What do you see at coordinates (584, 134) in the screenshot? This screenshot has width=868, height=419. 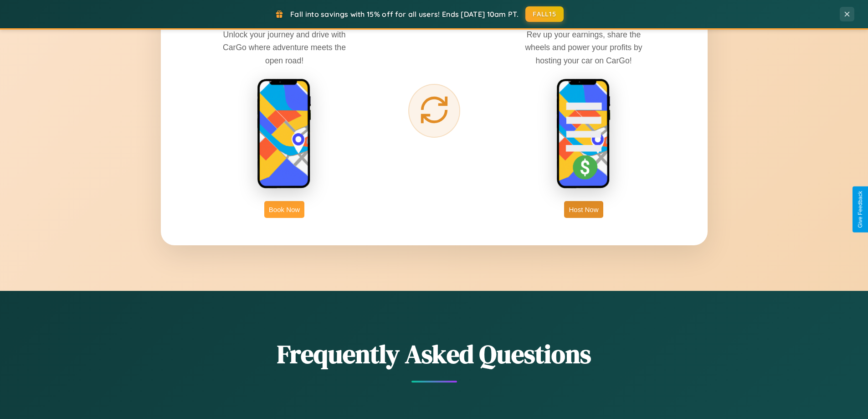 I see `img: host phone` at bounding box center [584, 134].